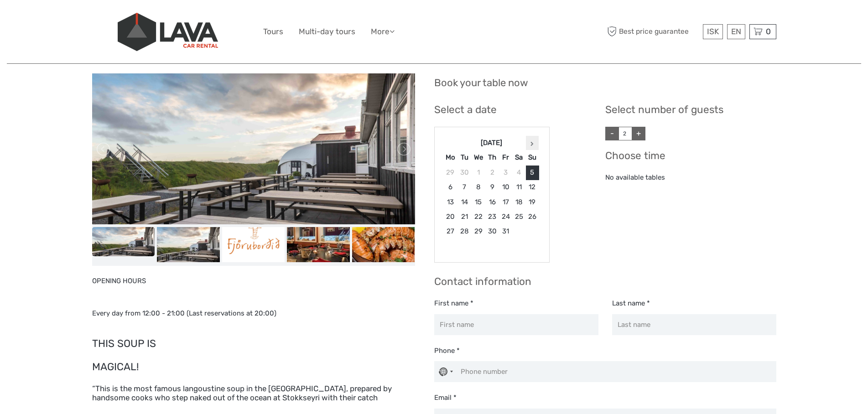 This screenshot has height=414, width=868. Describe the element at coordinates (605, 281) in the screenshot. I see `h3: Contact information` at that location.